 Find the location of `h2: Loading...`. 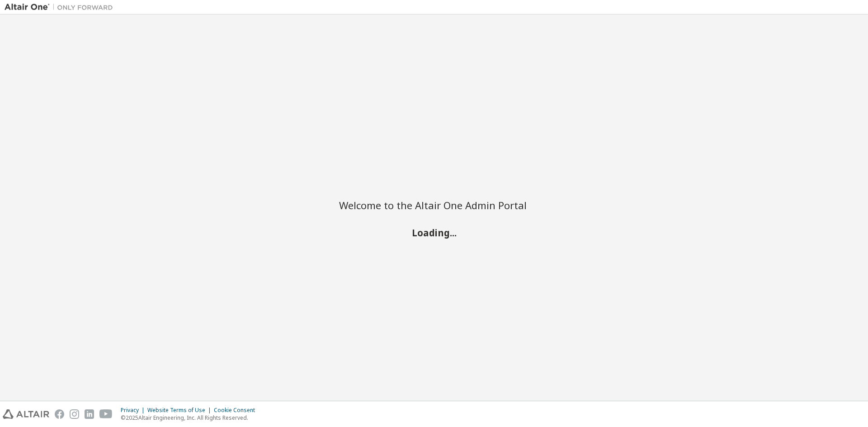

h2: Loading... is located at coordinates (434, 232).